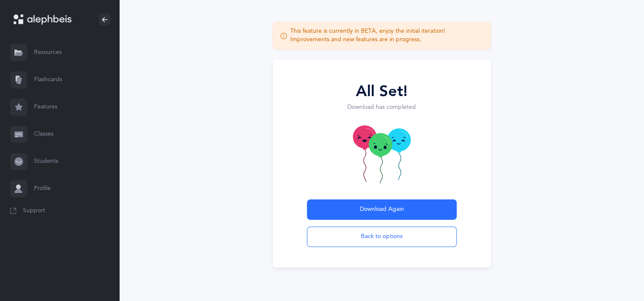 The image size is (644, 301). What do you see at coordinates (382, 209) in the screenshot?
I see `span: Download Again` at bounding box center [382, 209].